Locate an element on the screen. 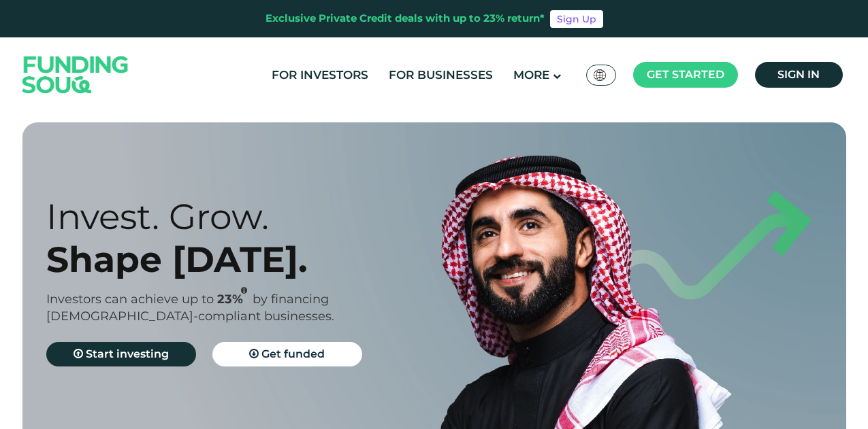 The image size is (868, 429). img: Logo is located at coordinates (76, 74).